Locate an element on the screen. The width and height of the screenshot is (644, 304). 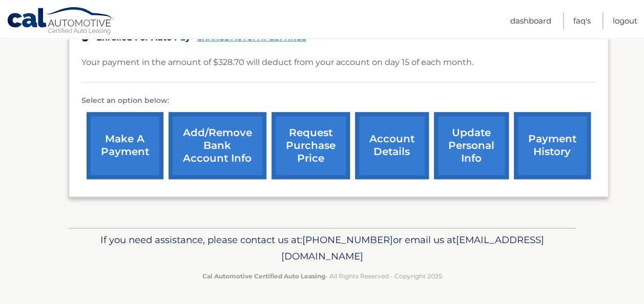
a: Cal Automotive is located at coordinates (61, 22).